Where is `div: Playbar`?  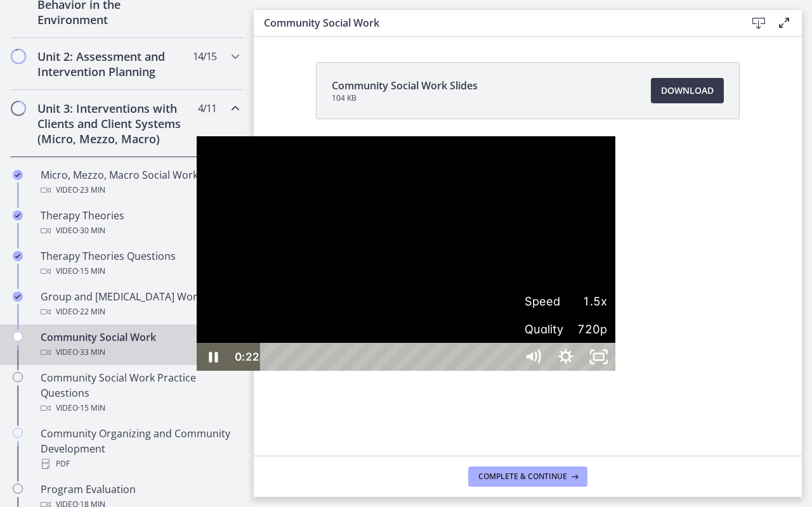 div: Playbar is located at coordinates (390, 357).